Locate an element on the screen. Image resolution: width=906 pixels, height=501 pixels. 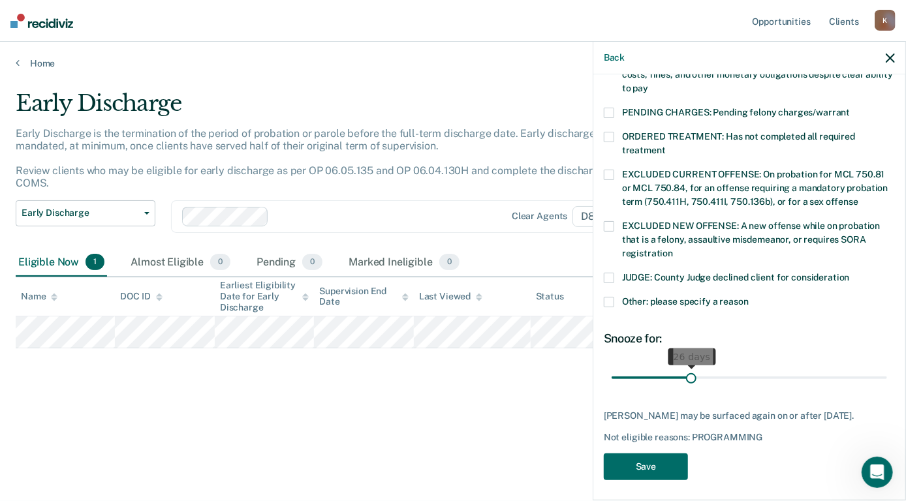
div: Earliest Eligibility Date for Early Discharge is located at coordinates (264, 296).